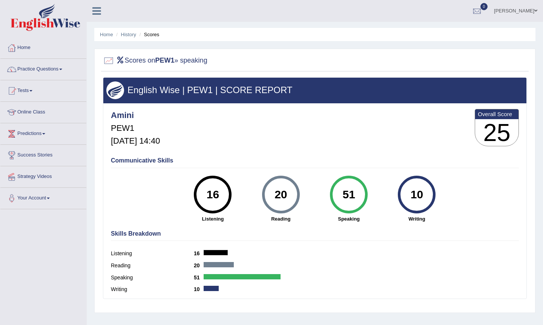 The image size is (543, 325). I want to click on label: Writing, so click(152, 289).